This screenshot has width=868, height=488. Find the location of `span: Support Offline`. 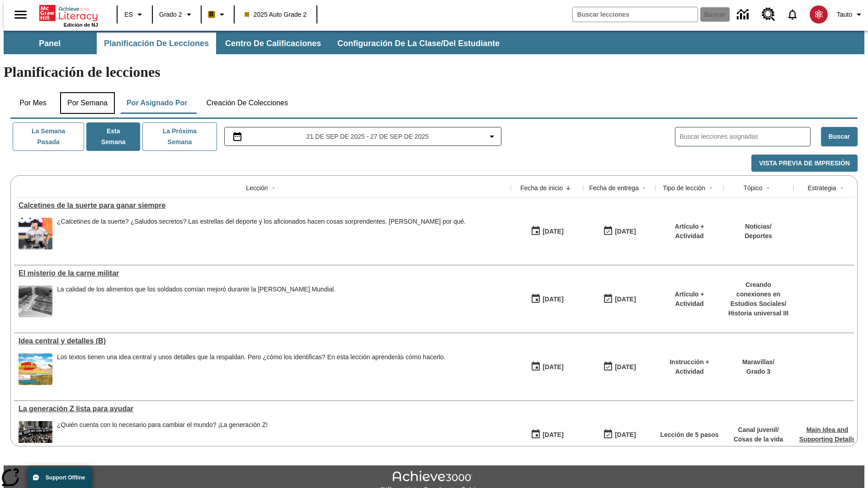

span: Support Offline is located at coordinates (65, 478).